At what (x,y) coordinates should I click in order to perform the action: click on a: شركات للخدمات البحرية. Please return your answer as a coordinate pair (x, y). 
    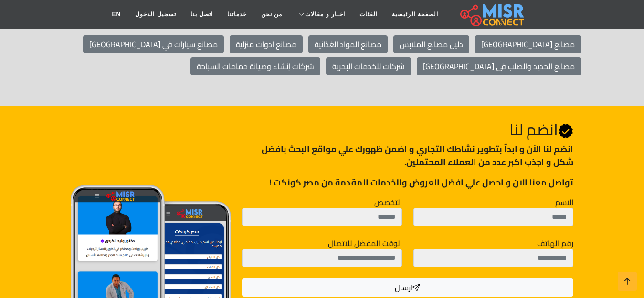
    Looking at the image, I should click on (369, 66).